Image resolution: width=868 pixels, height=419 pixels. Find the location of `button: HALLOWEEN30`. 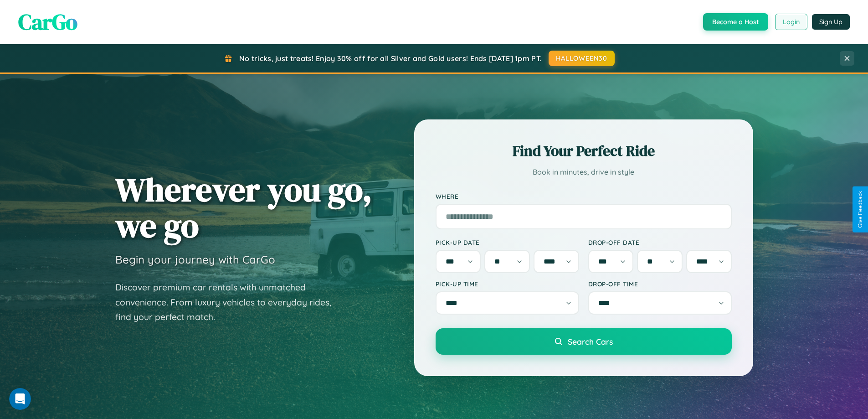

button: HALLOWEEN30 is located at coordinates (581, 58).